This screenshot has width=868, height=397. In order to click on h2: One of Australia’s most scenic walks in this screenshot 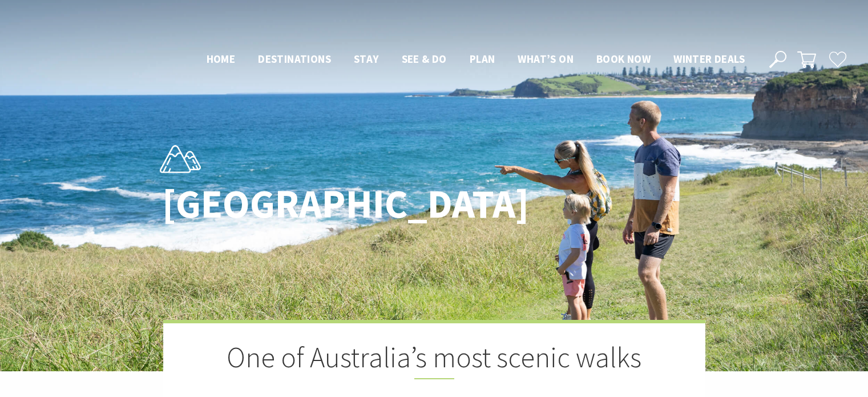, I will do `click(434, 360)`.